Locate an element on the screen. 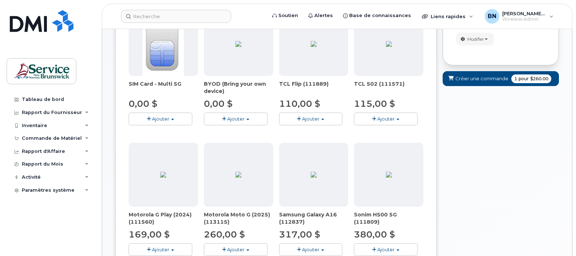 This screenshot has width=576, height=256. a: Alertes is located at coordinates (321, 16).